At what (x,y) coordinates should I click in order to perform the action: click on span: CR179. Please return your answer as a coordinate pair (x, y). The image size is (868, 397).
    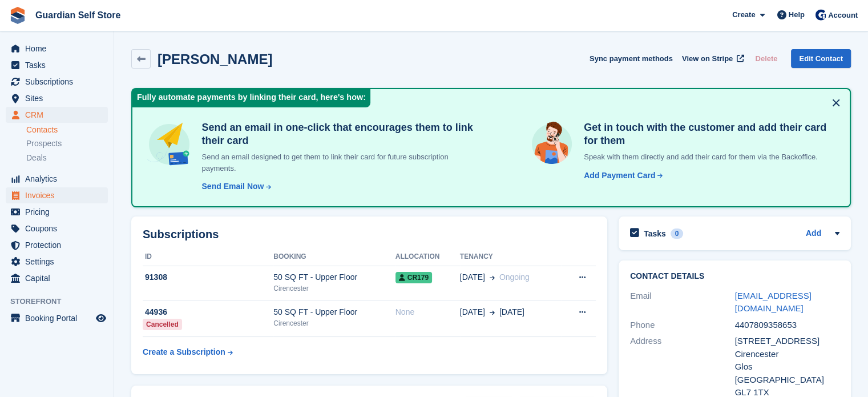
    Looking at the image, I should click on (414, 278).